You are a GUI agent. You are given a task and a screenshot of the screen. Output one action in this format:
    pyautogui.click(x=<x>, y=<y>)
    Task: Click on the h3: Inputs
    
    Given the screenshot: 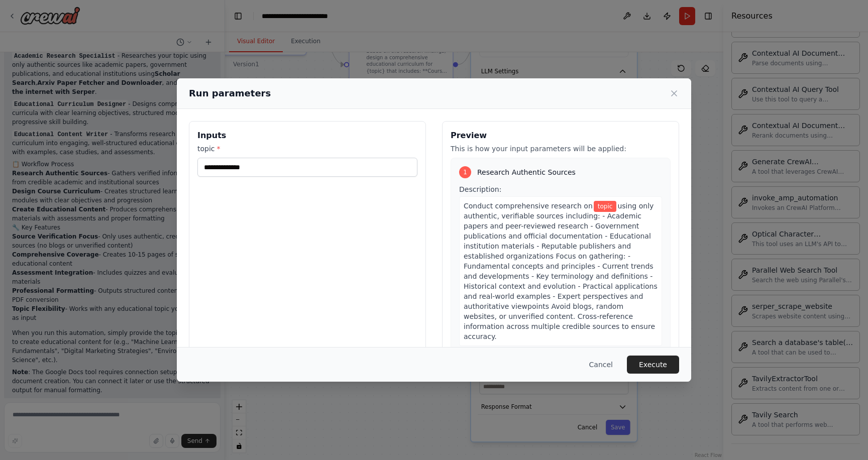 What is the action you would take?
    pyautogui.click(x=307, y=136)
    